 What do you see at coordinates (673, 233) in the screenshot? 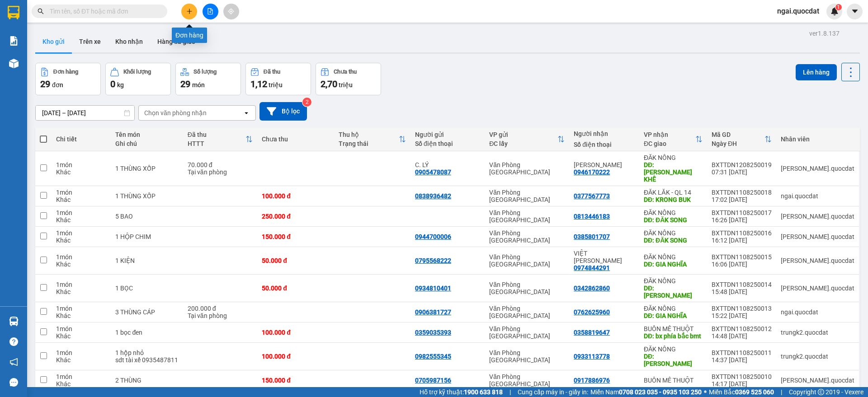
I see `div: ĐĂK NÔNG` at bounding box center [673, 233].